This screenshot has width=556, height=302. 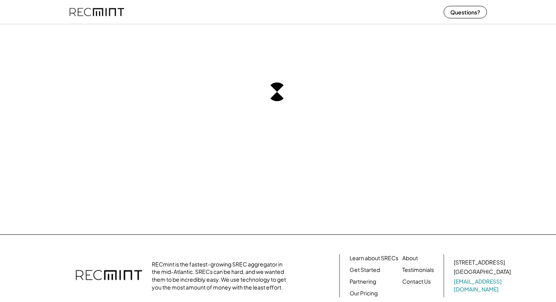 What do you see at coordinates (365, 270) in the screenshot?
I see `a: Get Started` at bounding box center [365, 270].